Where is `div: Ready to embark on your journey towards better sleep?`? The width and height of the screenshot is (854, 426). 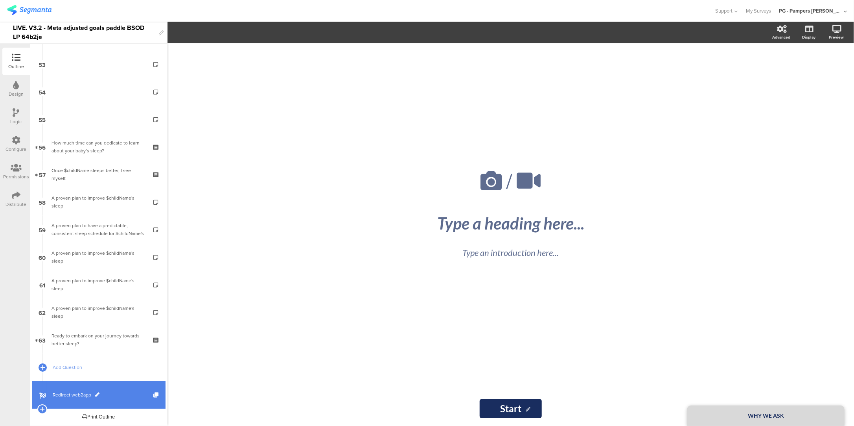
div: Ready to embark on your journey towards better sleep? is located at coordinates (98, 339).